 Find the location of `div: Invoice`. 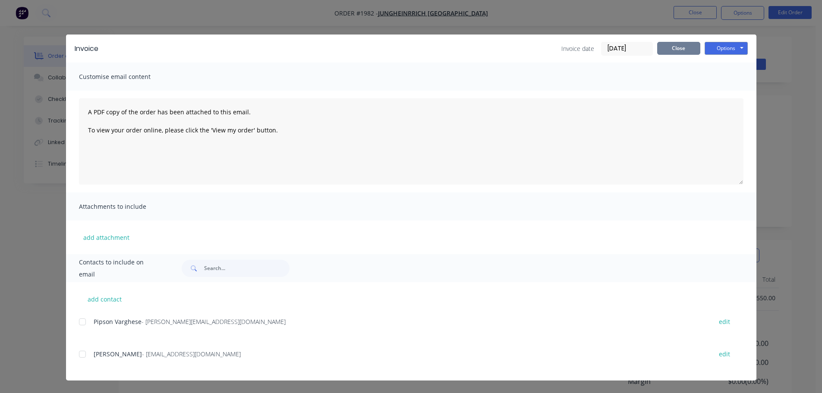

div: Invoice is located at coordinates (86, 49).